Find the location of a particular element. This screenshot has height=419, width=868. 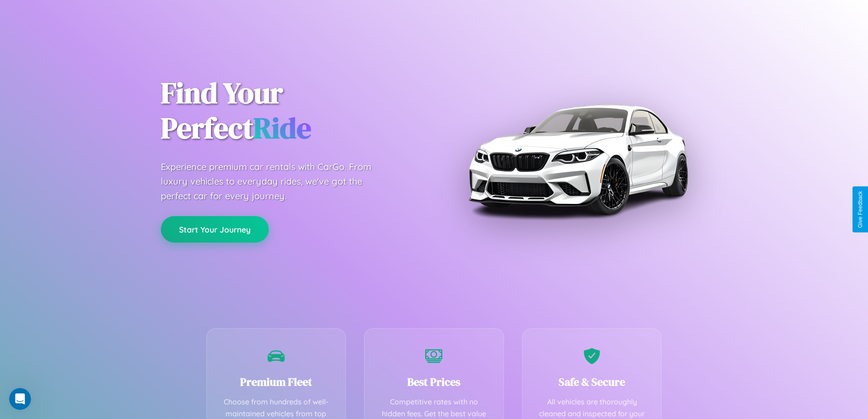

button: Start Your Journey is located at coordinates (215, 229).